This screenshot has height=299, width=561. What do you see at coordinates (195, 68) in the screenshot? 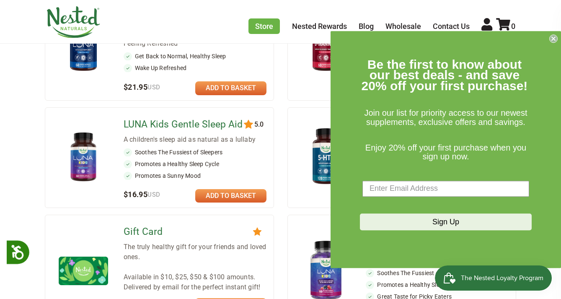
I see `li: Wake Up Refreshed` at bounding box center [195, 68].